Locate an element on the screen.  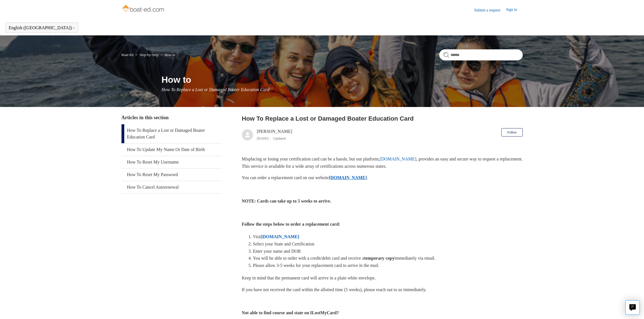
a: How To Cancel Autorenewal is located at coordinates (172, 187).